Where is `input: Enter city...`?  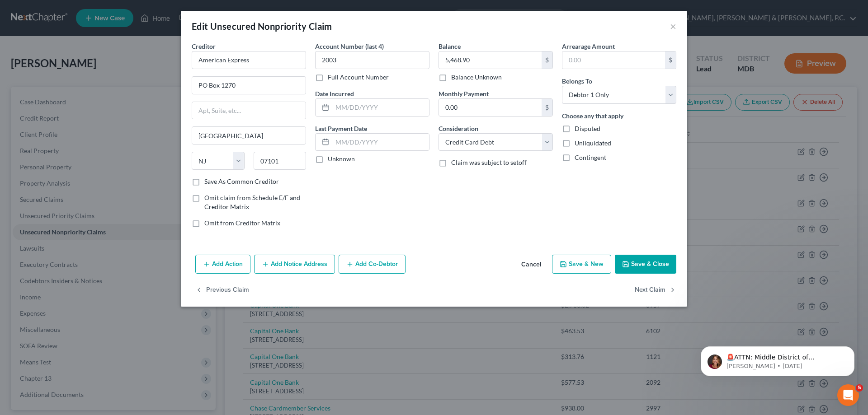
input: Enter city... is located at coordinates (249, 135).